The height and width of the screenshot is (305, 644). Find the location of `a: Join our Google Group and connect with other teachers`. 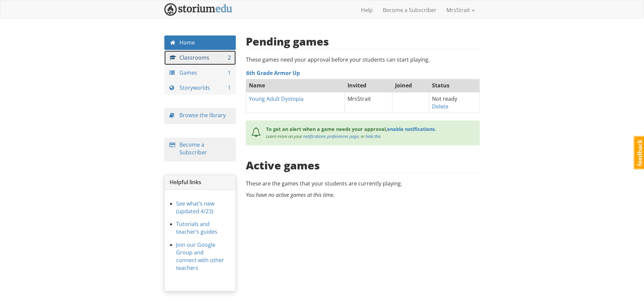

a: Join our Google Group and connect with other teachers is located at coordinates (200, 256).